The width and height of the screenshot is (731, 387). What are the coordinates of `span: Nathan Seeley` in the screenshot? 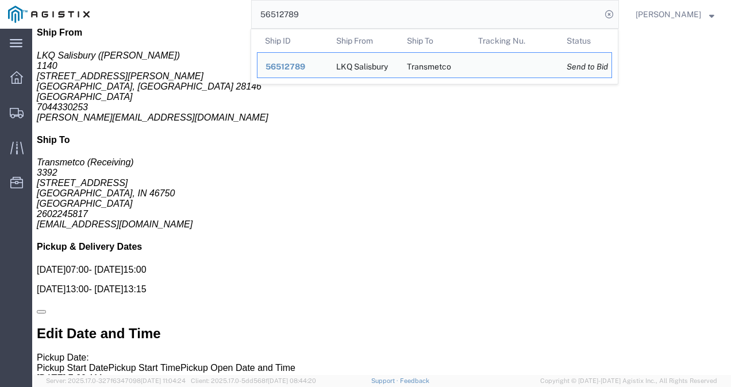 It's located at (669, 14).